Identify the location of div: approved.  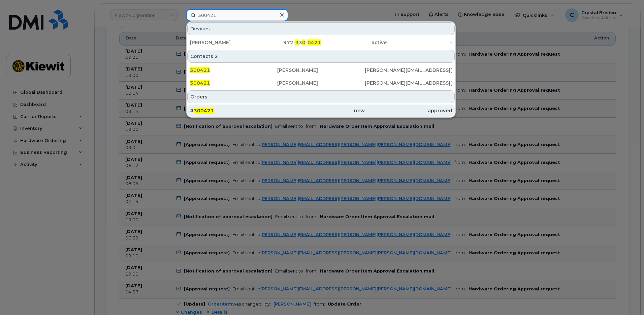
(409, 111).